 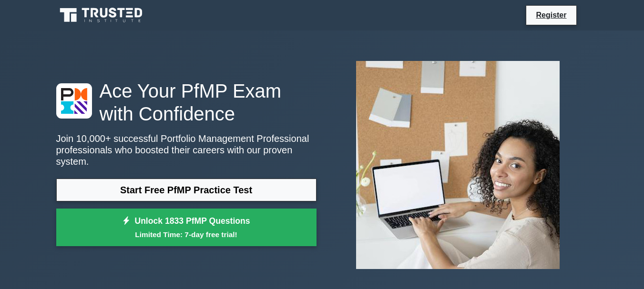 I want to click on a: Start Free PfMP Practice Test, so click(x=186, y=190).